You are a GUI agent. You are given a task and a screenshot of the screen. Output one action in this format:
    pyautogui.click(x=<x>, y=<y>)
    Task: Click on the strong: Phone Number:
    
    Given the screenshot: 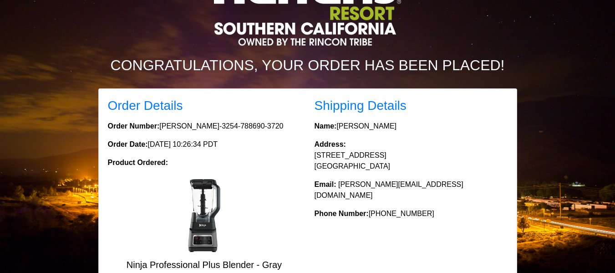 What is the action you would take?
    pyautogui.click(x=341, y=213)
    